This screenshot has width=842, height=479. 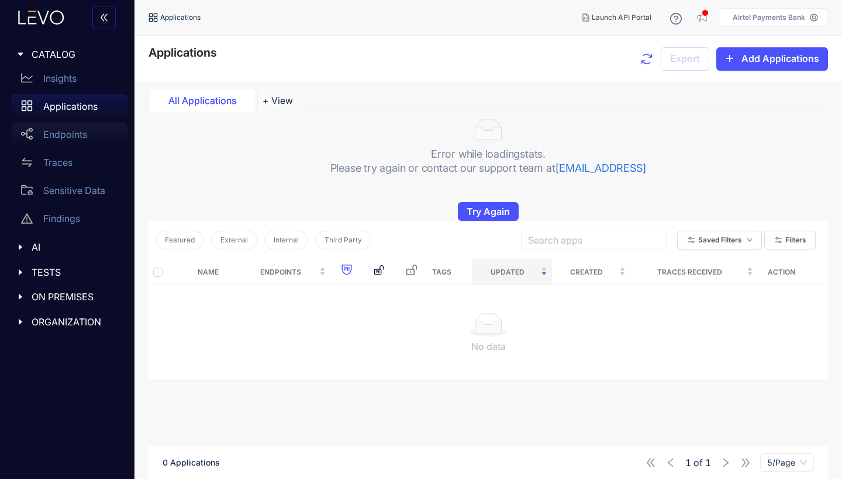 I want to click on div: All Applications, so click(x=202, y=101).